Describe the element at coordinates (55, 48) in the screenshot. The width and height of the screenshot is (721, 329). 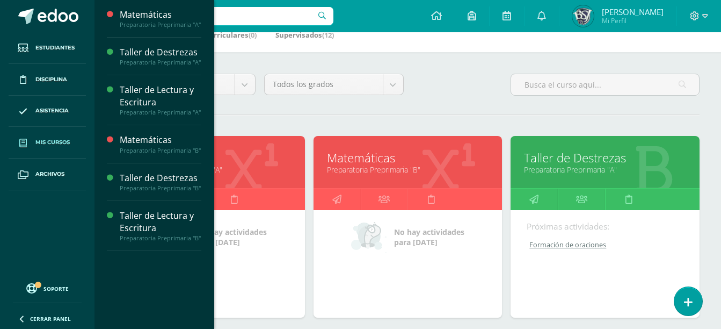
I see `span: Estudiantes` at that location.